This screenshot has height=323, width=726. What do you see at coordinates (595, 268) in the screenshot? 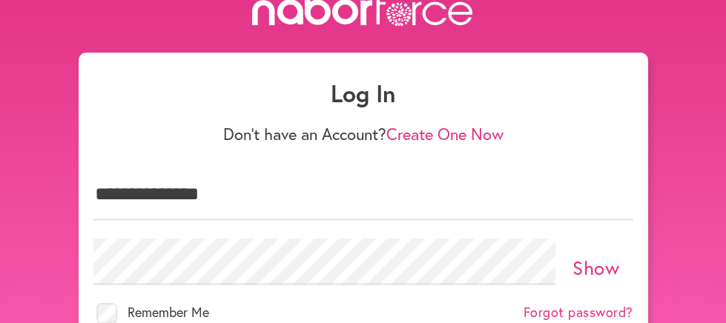
I see `a: Show` at bounding box center [595, 268].